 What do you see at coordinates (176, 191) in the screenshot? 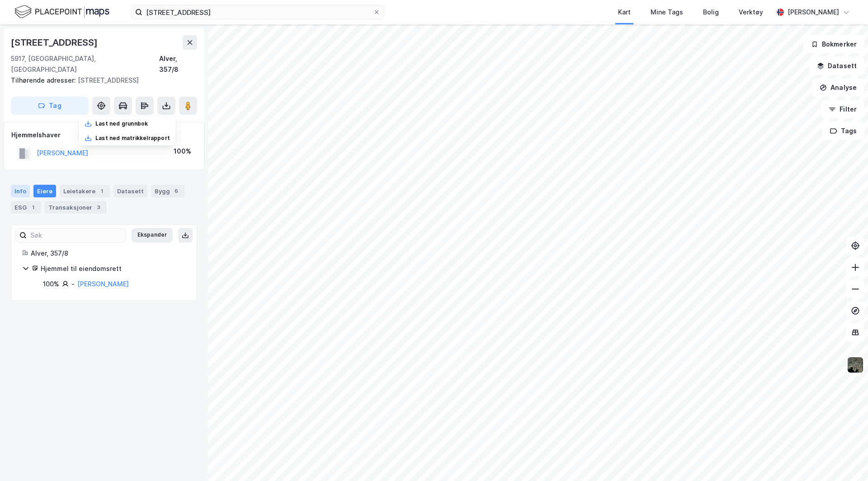
I see `div: 6` at bounding box center [176, 191].